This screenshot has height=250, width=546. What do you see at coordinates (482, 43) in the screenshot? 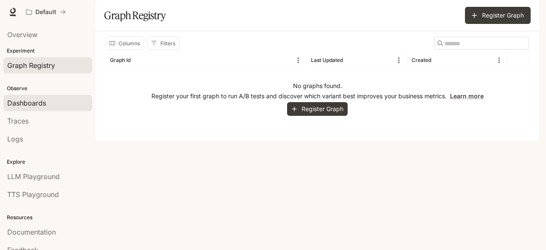
I see `div: Search` at bounding box center [482, 43].